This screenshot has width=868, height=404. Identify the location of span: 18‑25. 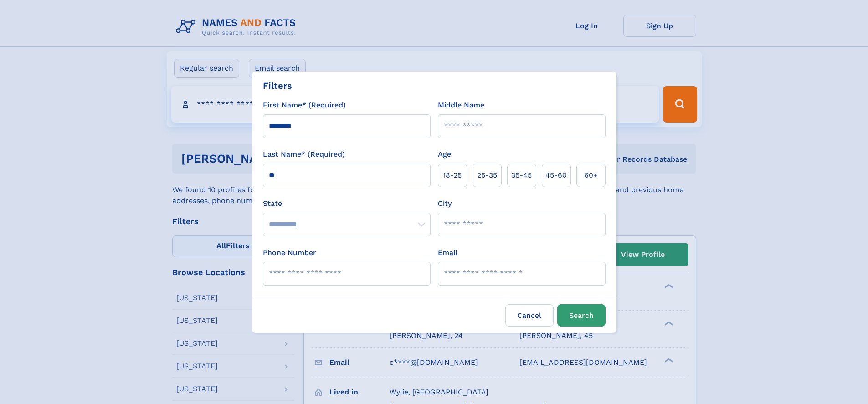
(452, 176).